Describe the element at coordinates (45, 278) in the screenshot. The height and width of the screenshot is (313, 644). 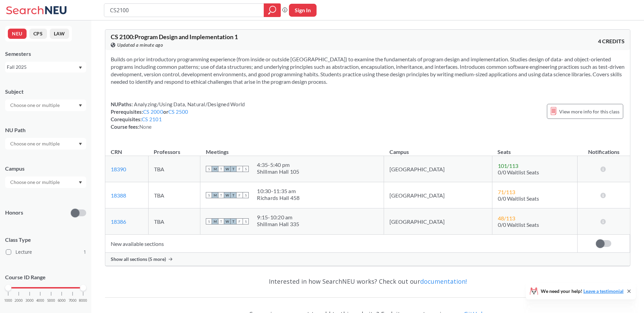
I see `p: Course ID Range` at that location.